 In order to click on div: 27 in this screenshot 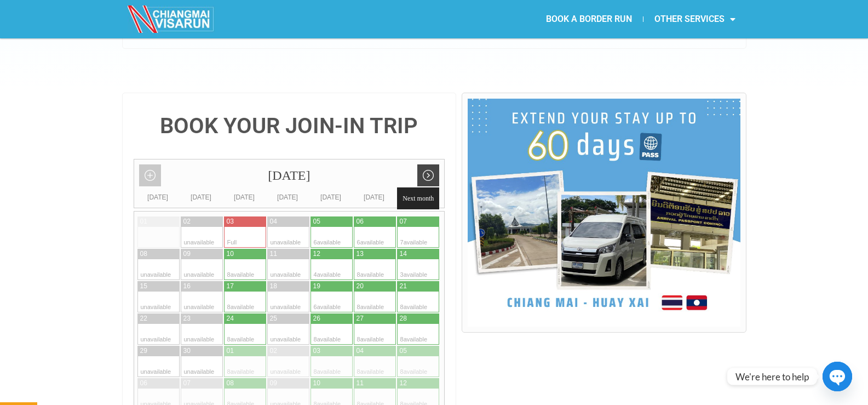, I will do `click(360, 318)`.